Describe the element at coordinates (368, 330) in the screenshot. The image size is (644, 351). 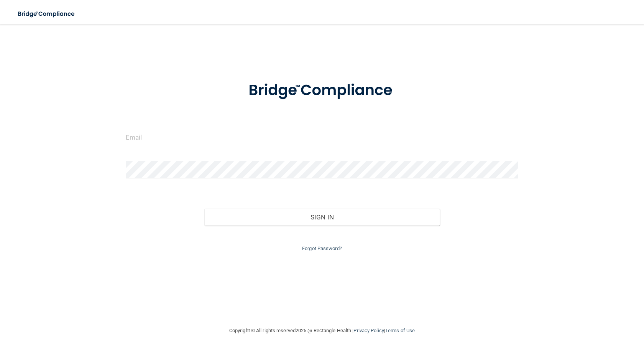
I see `a: Privacy Policy` at that location.